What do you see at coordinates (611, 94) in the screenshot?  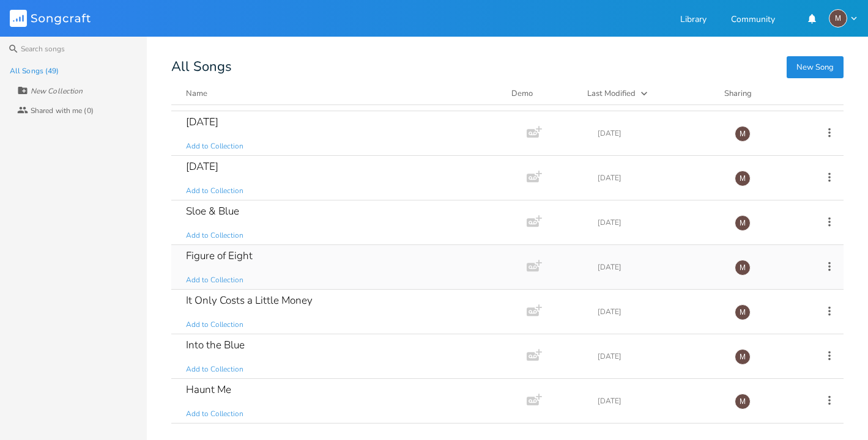 I see `div: Last Modified` at bounding box center [611, 94].